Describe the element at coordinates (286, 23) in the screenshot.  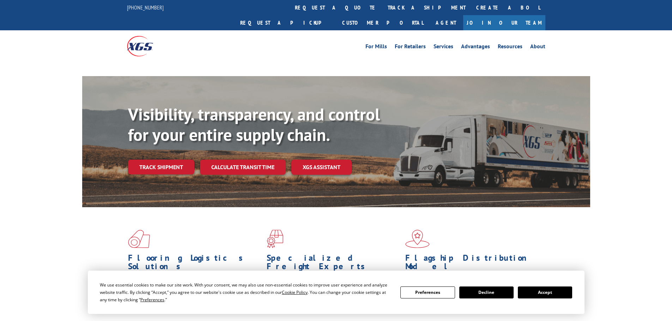
I see `a: Request a pickup` at that location.